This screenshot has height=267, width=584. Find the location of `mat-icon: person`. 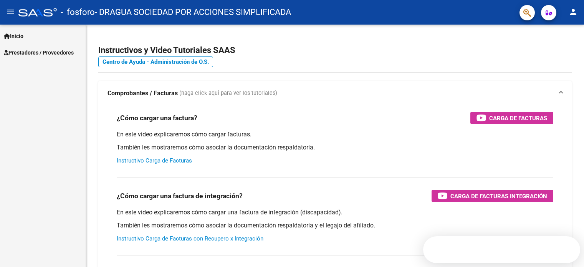

mat-icon: person is located at coordinates (573, 12).